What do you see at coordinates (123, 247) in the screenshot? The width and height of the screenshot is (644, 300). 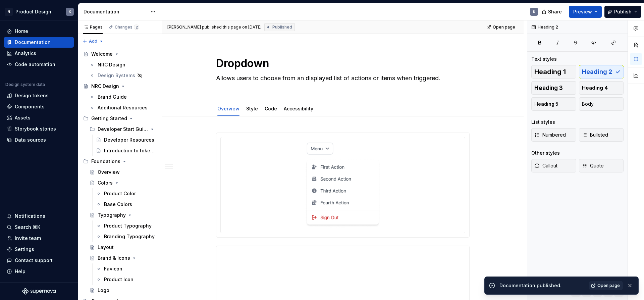 I see `a: Layout` at bounding box center [123, 247].